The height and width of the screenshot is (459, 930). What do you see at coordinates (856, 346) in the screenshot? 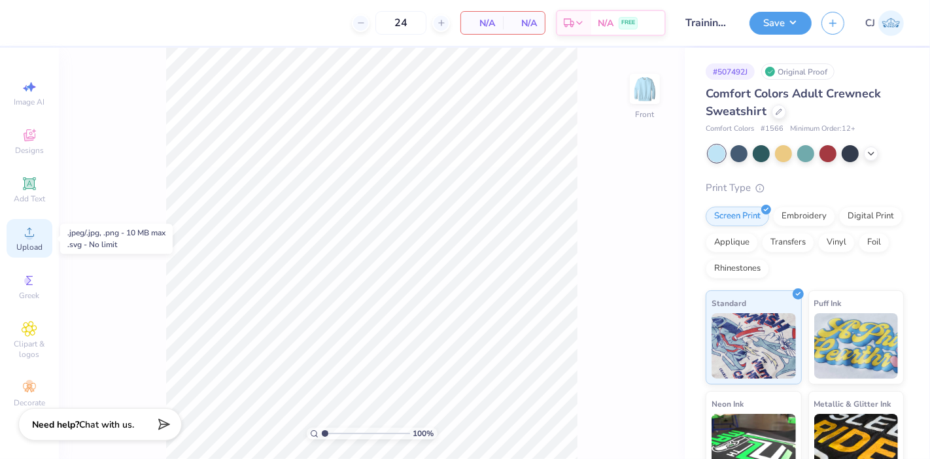
I see `img: Puff Ink` at bounding box center [856, 346].